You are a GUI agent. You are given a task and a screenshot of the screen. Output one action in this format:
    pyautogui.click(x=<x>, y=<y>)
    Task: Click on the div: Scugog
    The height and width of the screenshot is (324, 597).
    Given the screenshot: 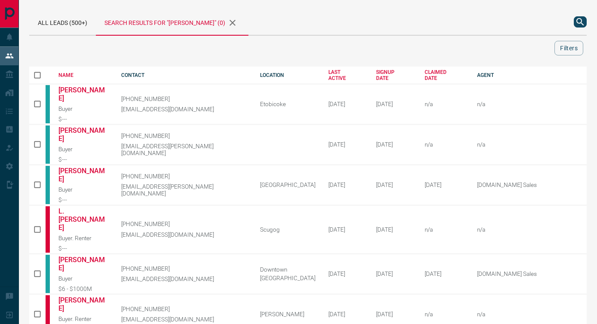 What is the action you would take?
    pyautogui.click(x=287, y=229)
    